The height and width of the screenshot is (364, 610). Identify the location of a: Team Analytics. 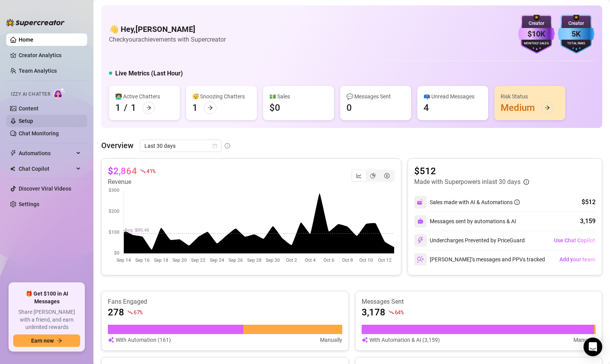
(38, 71).